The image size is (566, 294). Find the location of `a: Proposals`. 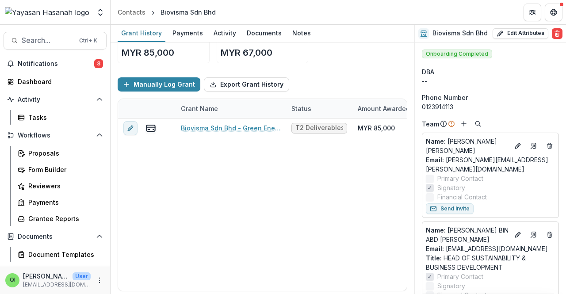

a: Proposals is located at coordinates (60, 153).